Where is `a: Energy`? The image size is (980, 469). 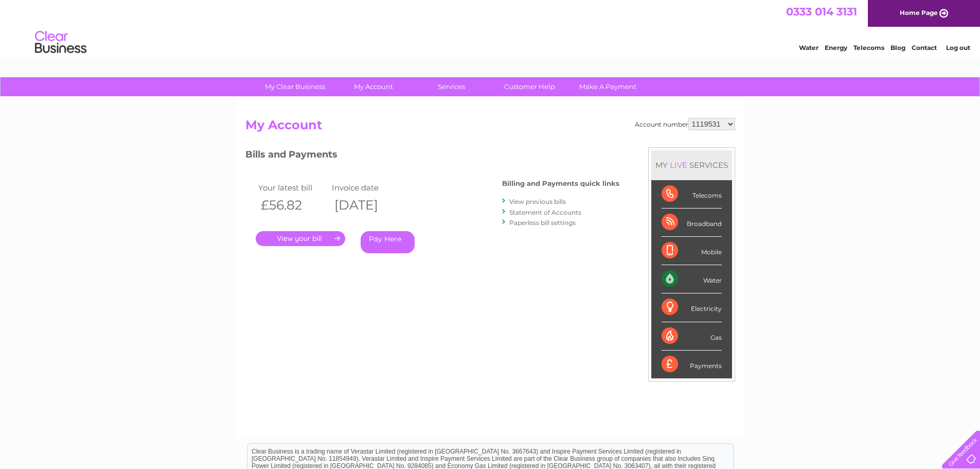 a: Energy is located at coordinates (836, 48).